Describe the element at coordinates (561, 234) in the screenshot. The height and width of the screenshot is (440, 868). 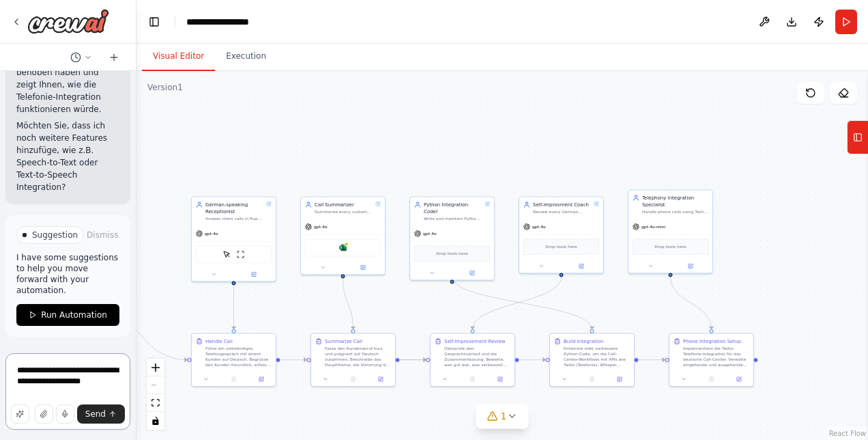
I see `div: Self-improvment CoachReview every German costumer conversation and identify how the AI crew can c...` at that location.